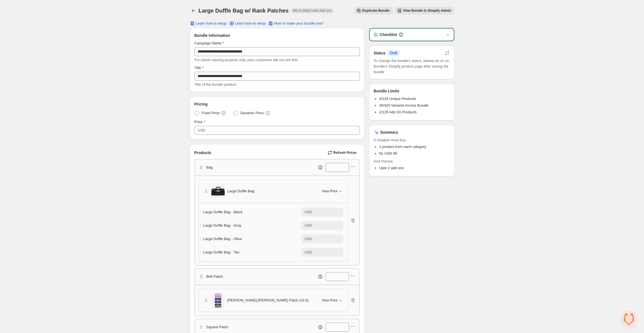 Image resolution: width=644 pixels, height=333 pixels. What do you see at coordinates (380, 53) in the screenshot?
I see `h3: Status` at bounding box center [380, 53].